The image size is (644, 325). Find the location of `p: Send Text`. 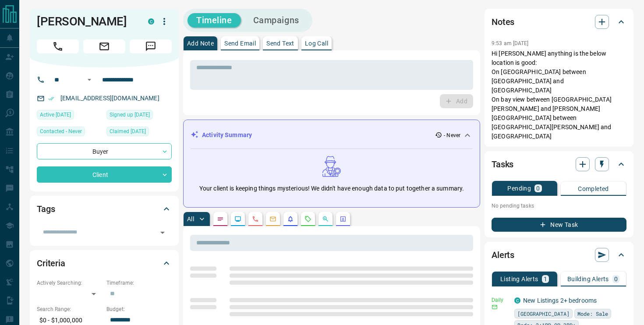

p: Send Text is located at coordinates (280, 43).